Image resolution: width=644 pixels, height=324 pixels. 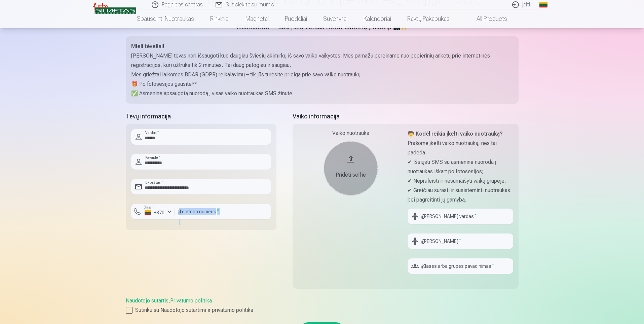 I want to click on a: Rinkiniai, so click(x=220, y=19).